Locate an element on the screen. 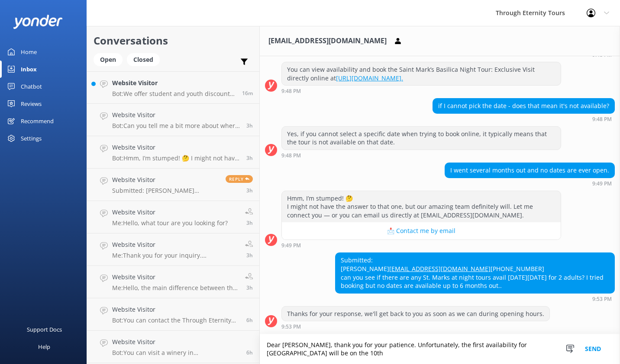 The height and width of the screenshot is (364, 620). span: Reply is located at coordinates (239, 179).